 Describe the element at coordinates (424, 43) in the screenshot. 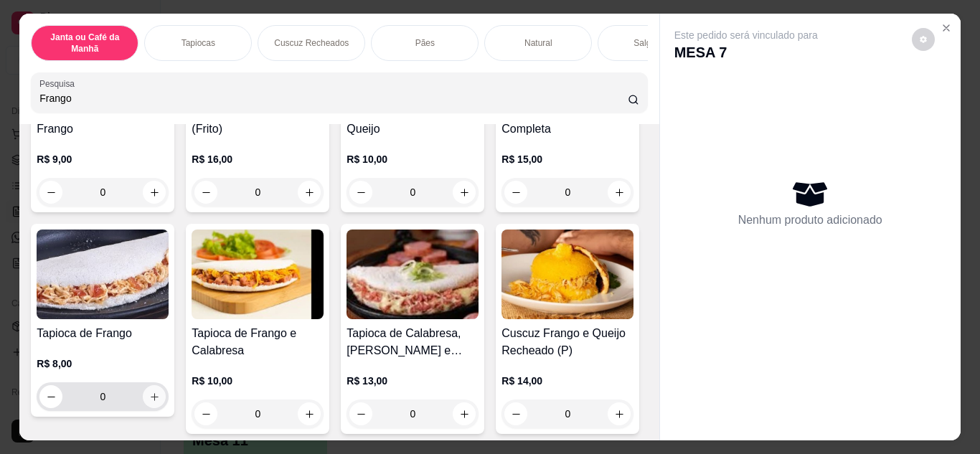

I see `p: Pães` at that location.